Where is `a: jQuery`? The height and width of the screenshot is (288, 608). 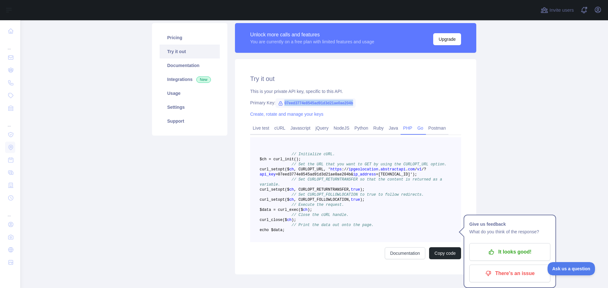 a: jQuery is located at coordinates (322, 128).